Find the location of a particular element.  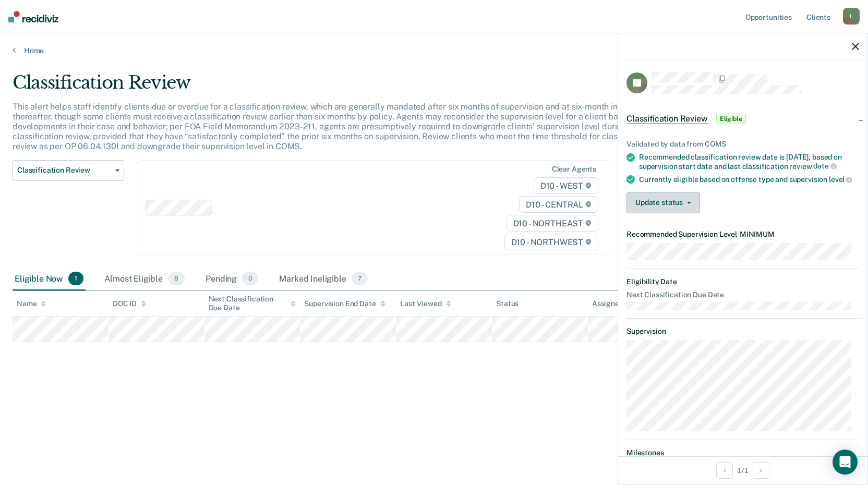

span: D10 - NORTHEAST is located at coordinates (552, 223).